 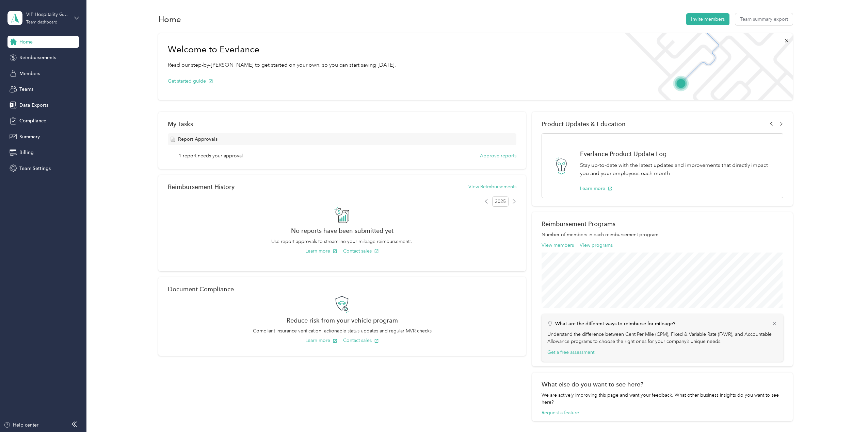 I want to click on span: 1 report needs your approval, so click(x=211, y=156).